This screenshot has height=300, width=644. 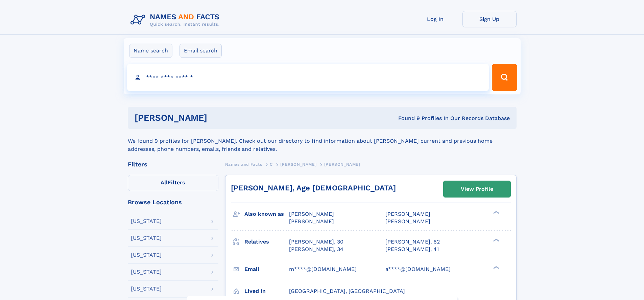 I want to click on div: Browse Locations, so click(x=173, y=202).